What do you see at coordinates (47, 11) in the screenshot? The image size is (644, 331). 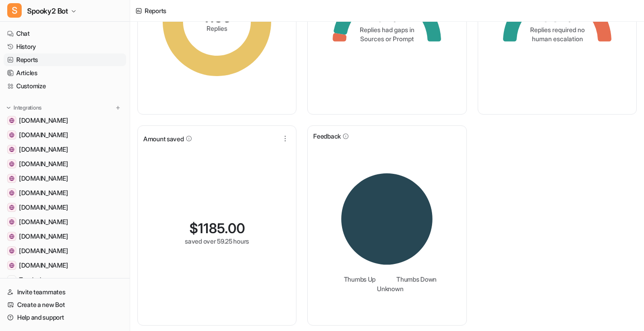 I see `span: Spooky2 Bot` at bounding box center [47, 11].